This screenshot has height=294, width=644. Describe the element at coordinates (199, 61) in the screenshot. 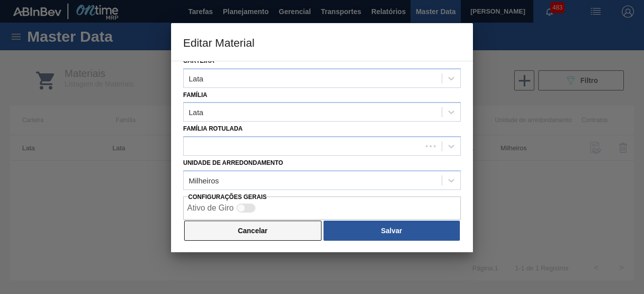

I see `label: Carteira` at that location.